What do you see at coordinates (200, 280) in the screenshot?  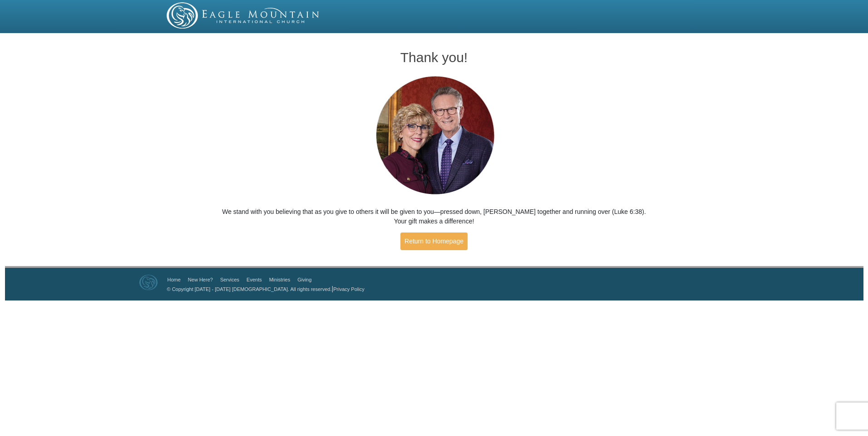 I see `a: New Here?` at bounding box center [200, 280].